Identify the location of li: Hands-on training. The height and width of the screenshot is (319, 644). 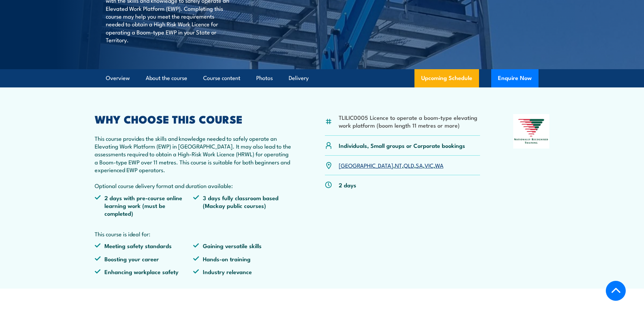
(242, 259).